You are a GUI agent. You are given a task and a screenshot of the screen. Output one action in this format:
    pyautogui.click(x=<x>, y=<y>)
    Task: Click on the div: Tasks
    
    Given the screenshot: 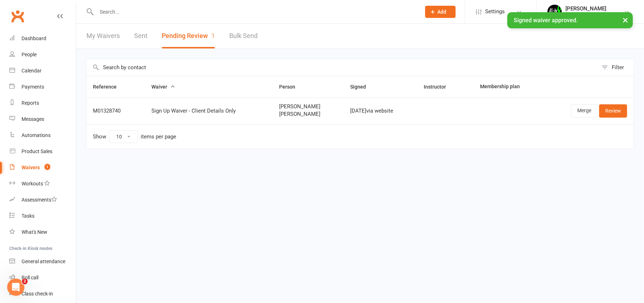 What is the action you would take?
    pyautogui.click(x=28, y=216)
    